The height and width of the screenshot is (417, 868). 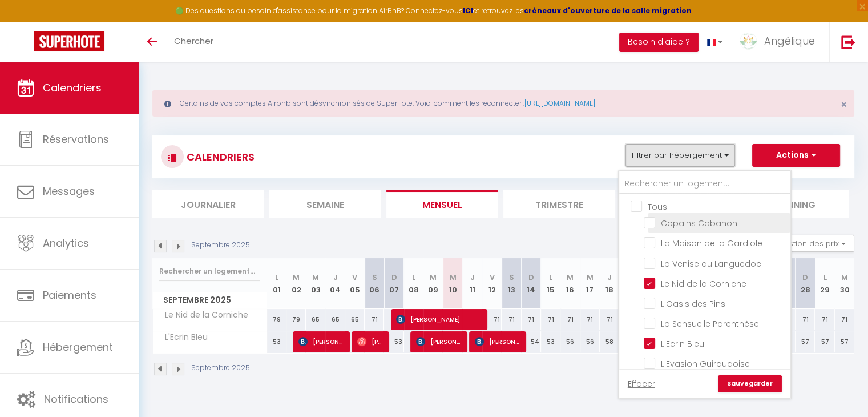 What do you see at coordinates (68, 191) in the screenshot?
I see `span: Messages` at bounding box center [68, 191].